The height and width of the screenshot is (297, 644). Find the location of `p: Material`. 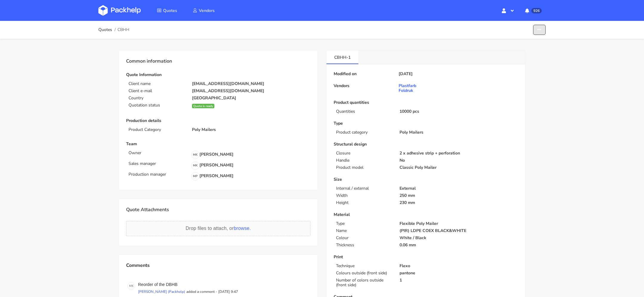

p: Material is located at coordinates (425, 215).